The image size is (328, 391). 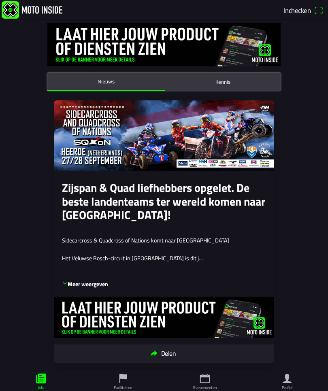 I want to click on img: ovdhpoPiYVyyWxH96Op6EavZdUOyIWdtEOENrLni.jpg, so click(x=164, y=318).